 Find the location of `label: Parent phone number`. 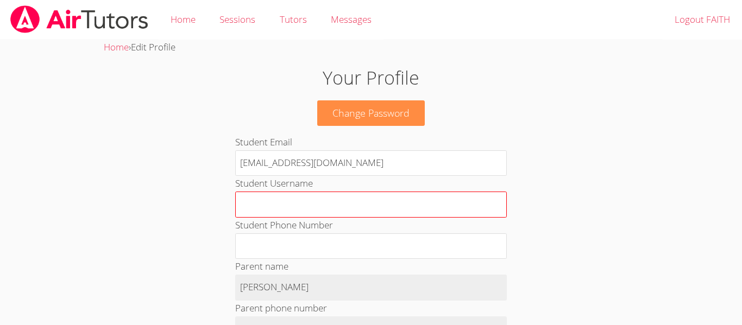

label: Parent phone number is located at coordinates (281, 308).